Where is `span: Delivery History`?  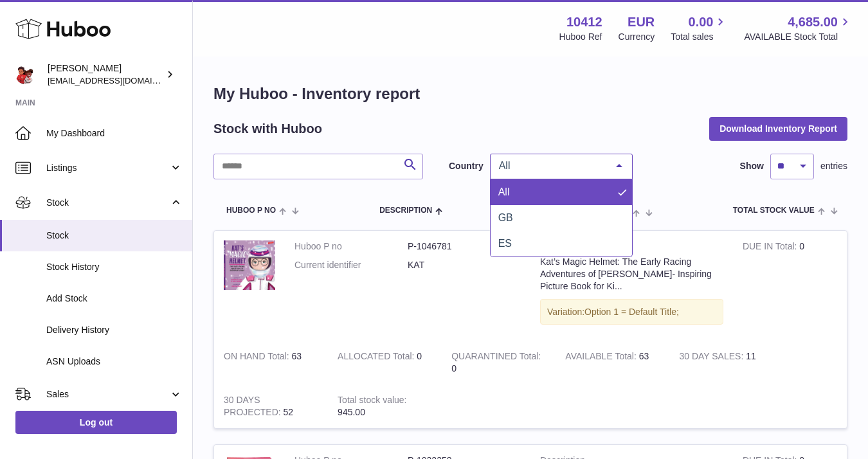
span: Delivery History is located at coordinates (114, 330).